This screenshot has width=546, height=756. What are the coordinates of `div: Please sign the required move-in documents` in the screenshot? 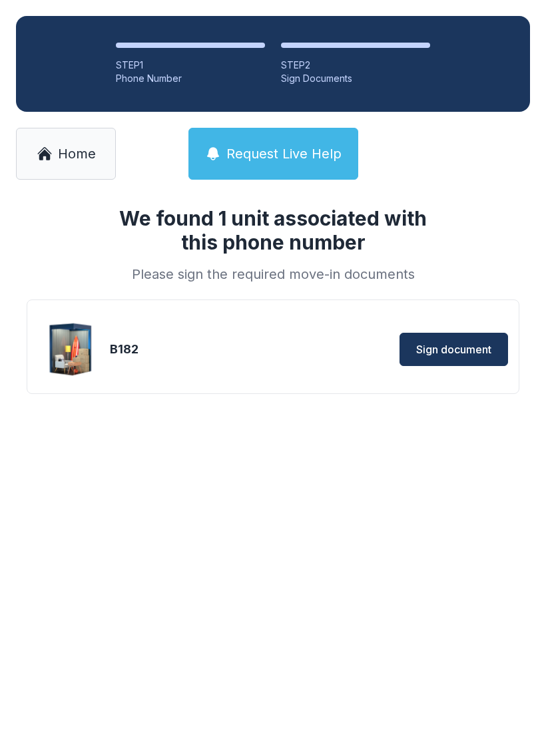 It's located at (273, 275).